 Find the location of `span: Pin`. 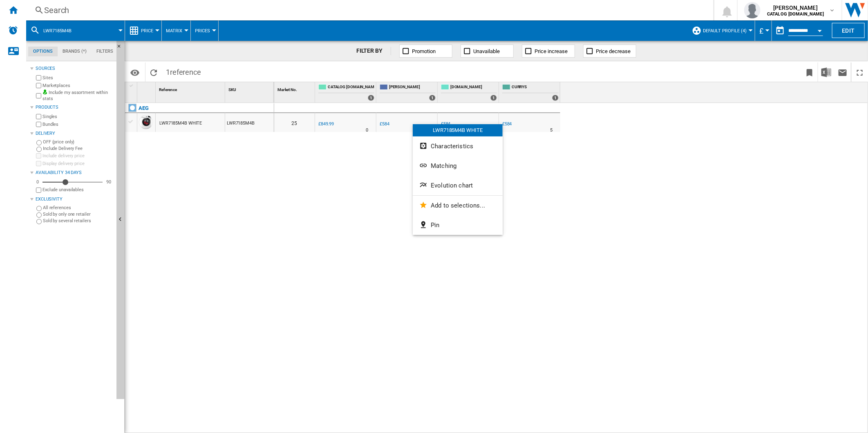

span: Pin is located at coordinates (435, 225).